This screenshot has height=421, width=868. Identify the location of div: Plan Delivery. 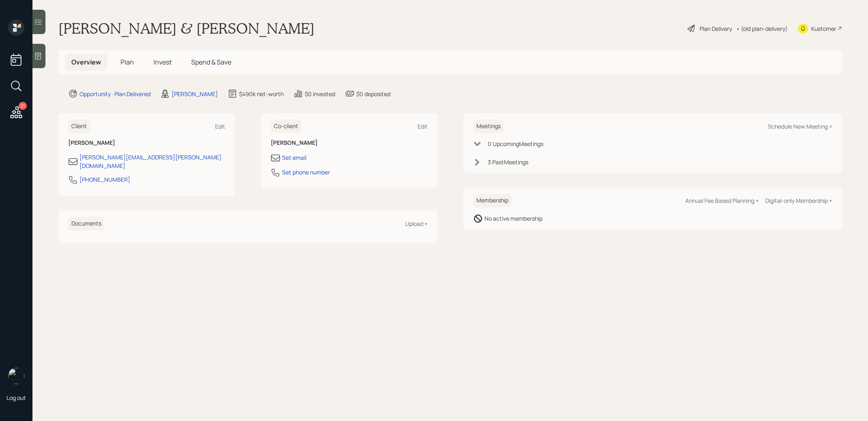
(716, 28).